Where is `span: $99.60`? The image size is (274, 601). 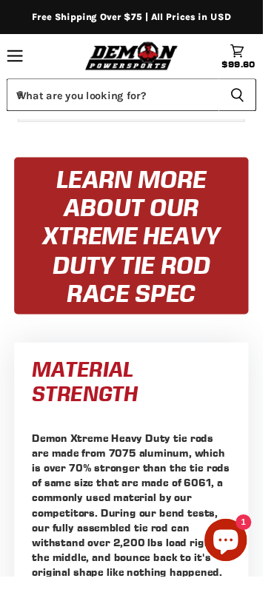
span: $99.60 is located at coordinates (249, 67).